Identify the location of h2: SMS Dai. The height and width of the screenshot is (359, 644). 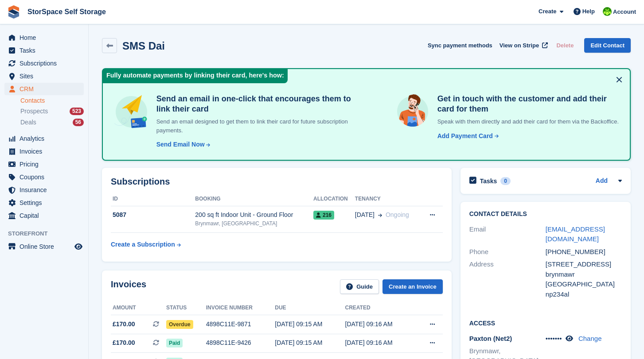
(144, 46).